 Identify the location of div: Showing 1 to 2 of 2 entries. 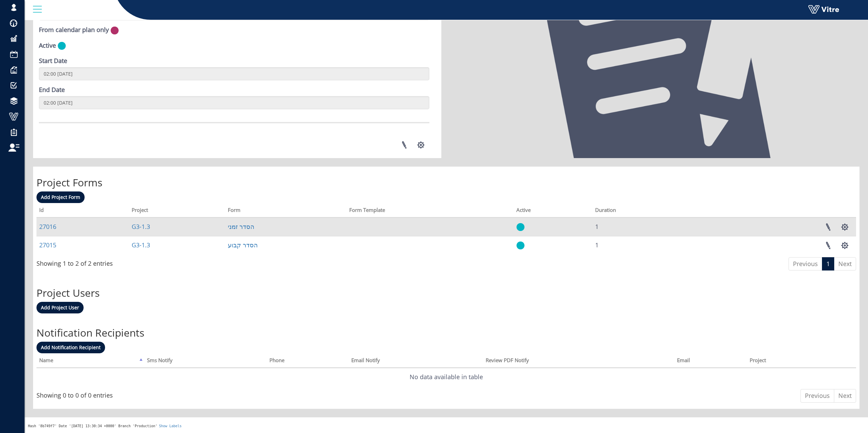
(75, 262).